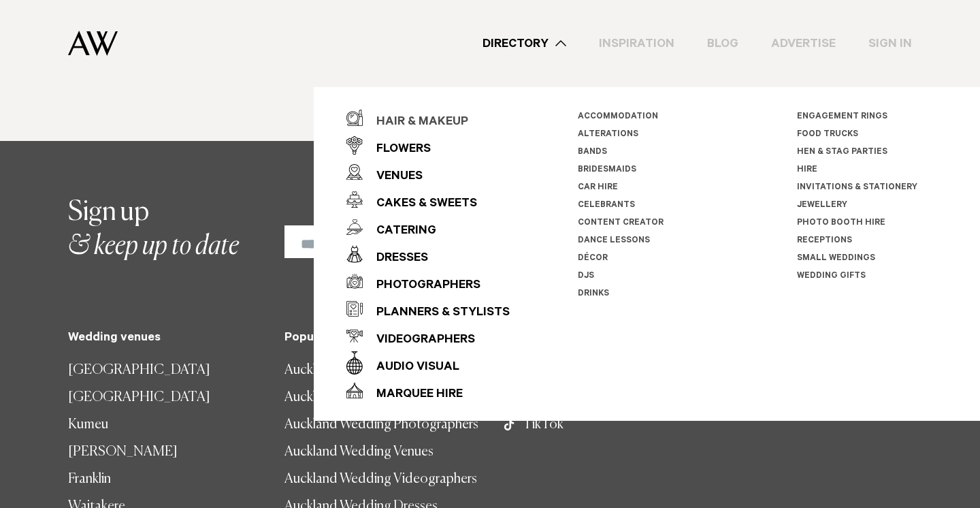 The height and width of the screenshot is (508, 980). Describe the element at coordinates (428, 199) in the screenshot. I see `a: Cakes & Sweets` at that location.